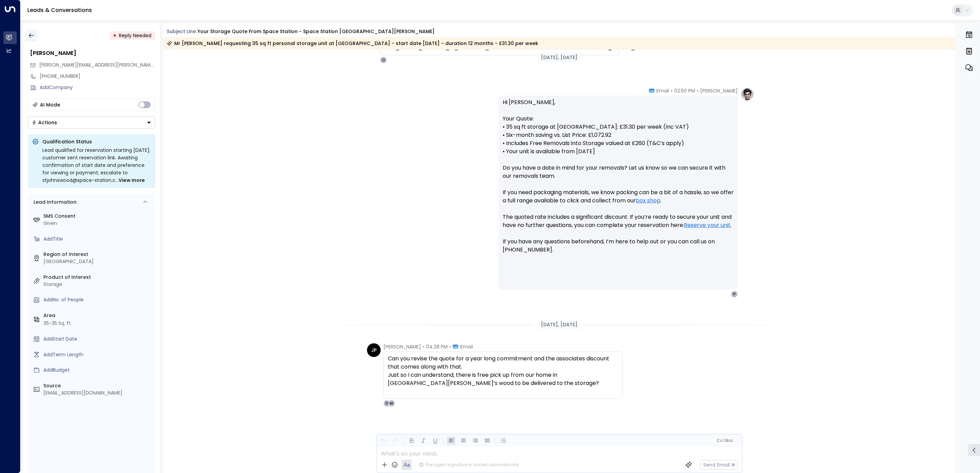 The width and height of the screenshot is (980, 473). Describe the element at coordinates (98, 216) in the screenshot. I see `label: SMS Consent` at that location.